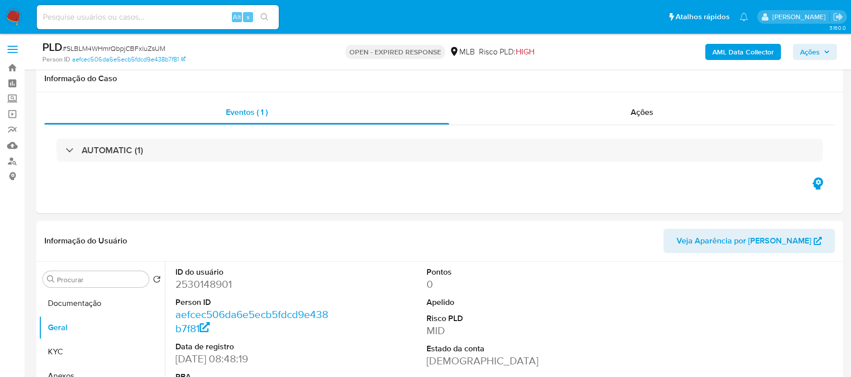  What do you see at coordinates (247, 112) in the screenshot?
I see `span: Eventos ( 1 )` at bounding box center [247, 112].